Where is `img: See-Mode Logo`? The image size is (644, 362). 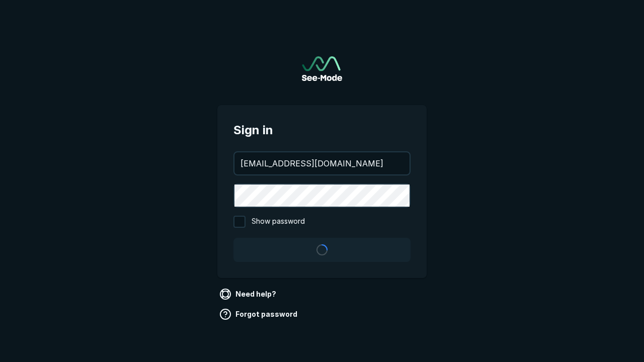 img: See-Mode Logo is located at coordinates (322, 69).